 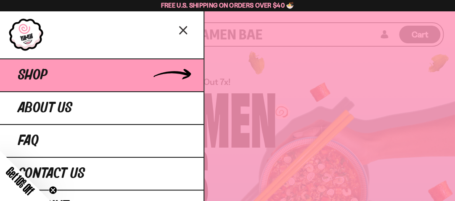 What do you see at coordinates (20, 181) in the screenshot?
I see `span: Get 10% Off` at bounding box center [20, 181].